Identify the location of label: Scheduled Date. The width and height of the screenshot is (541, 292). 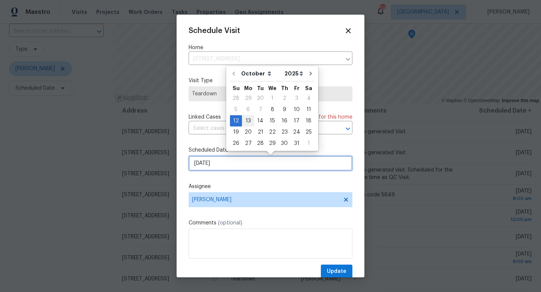
(270, 150).